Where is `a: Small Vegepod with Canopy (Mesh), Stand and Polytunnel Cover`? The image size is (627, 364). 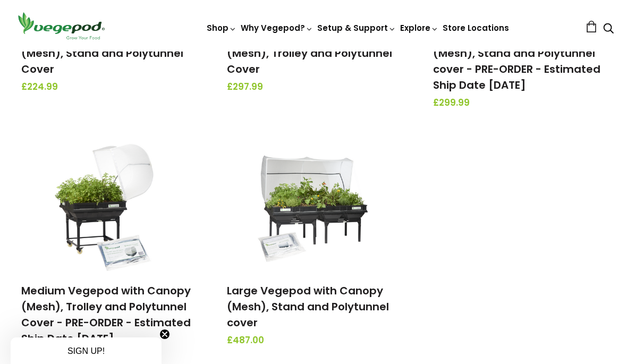
a: Small Vegepod with Canopy (Mesh), Stand and Polytunnel Cover is located at coordinates (102, 53).